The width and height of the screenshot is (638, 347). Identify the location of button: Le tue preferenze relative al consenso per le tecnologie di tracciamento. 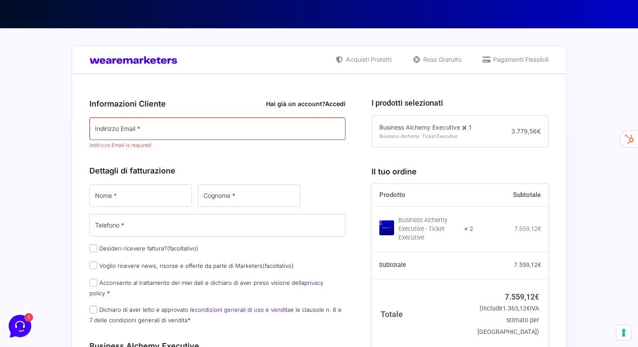
(624, 332).